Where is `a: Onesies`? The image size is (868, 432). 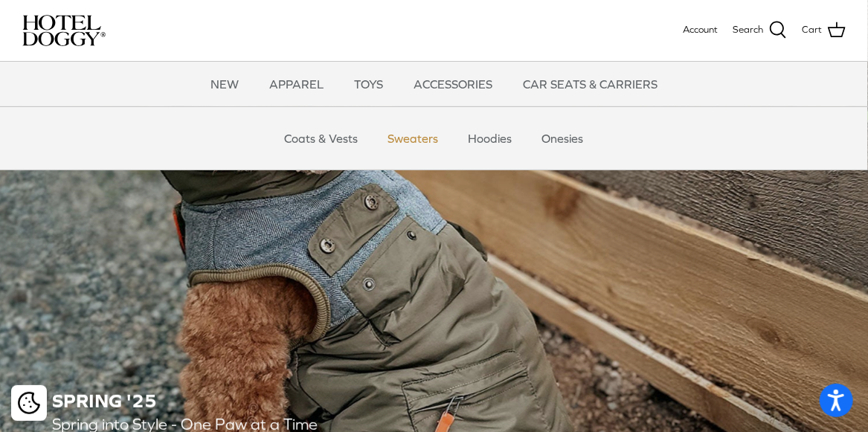 a: Onesies is located at coordinates (563, 139).